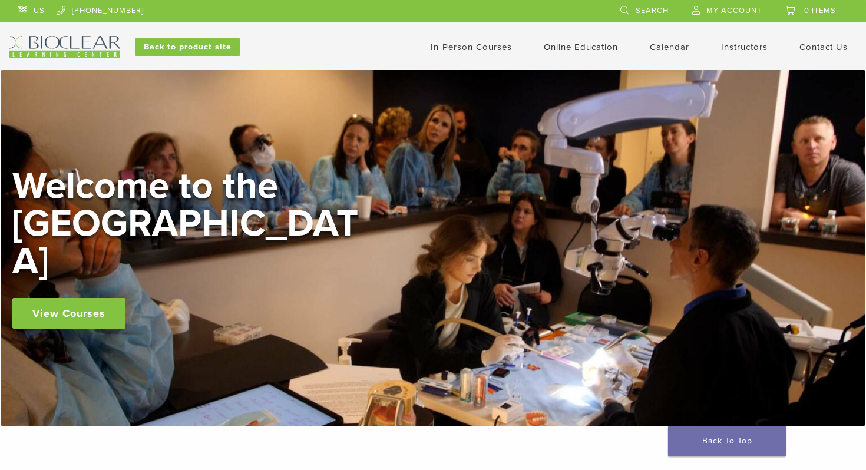 Image resolution: width=866 pixels, height=470 pixels. I want to click on a: Contact Us, so click(824, 47).